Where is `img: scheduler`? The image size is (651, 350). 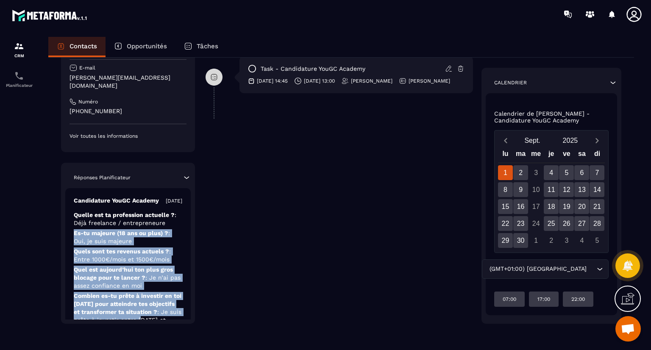 img: scheduler is located at coordinates (19, 76).